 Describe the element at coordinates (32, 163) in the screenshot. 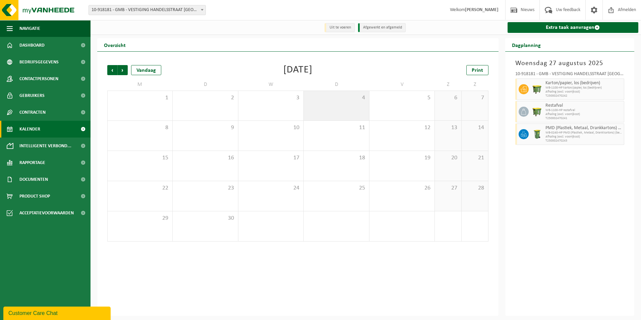

I see `span: Rapportage` at that location.